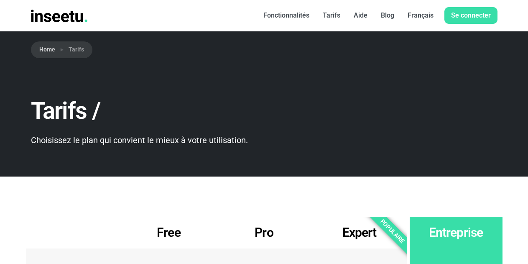  I want to click on font: Se connecter, so click(471, 15).